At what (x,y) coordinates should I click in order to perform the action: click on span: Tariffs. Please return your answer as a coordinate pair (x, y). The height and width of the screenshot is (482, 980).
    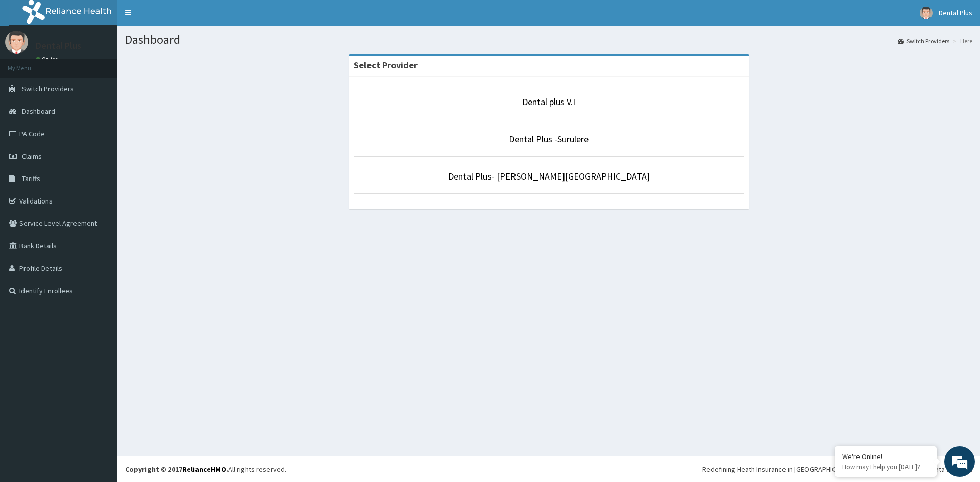
    Looking at the image, I should click on (31, 179).